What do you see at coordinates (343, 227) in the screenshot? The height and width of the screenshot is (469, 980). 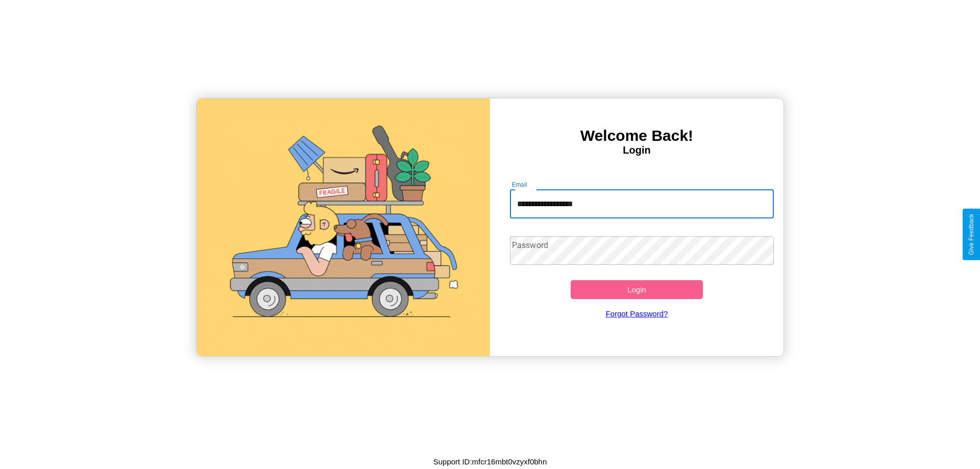 I see `img: gif` at bounding box center [343, 227].